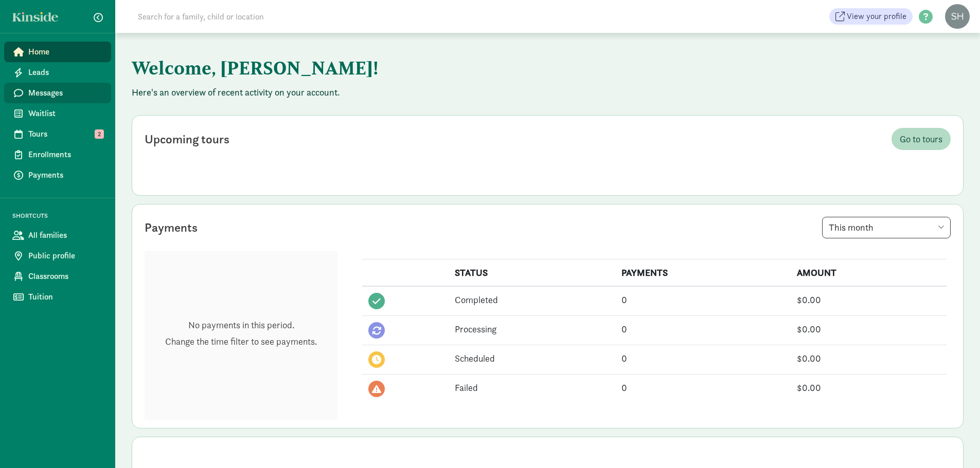 The height and width of the screenshot is (468, 980). I want to click on a: Enrollments, so click(57, 154).